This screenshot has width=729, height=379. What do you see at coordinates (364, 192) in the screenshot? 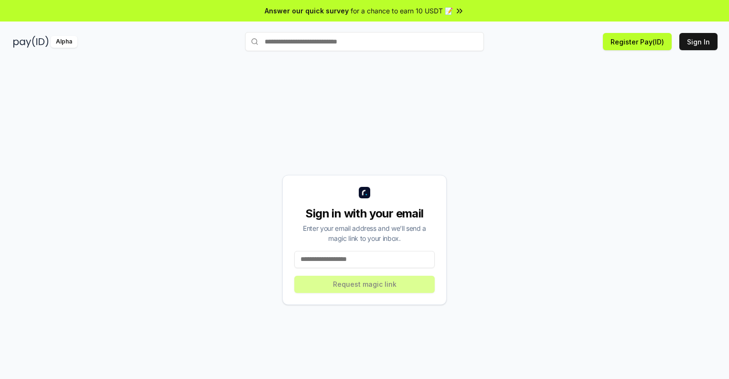
I see `img: logo_small` at bounding box center [364, 192].